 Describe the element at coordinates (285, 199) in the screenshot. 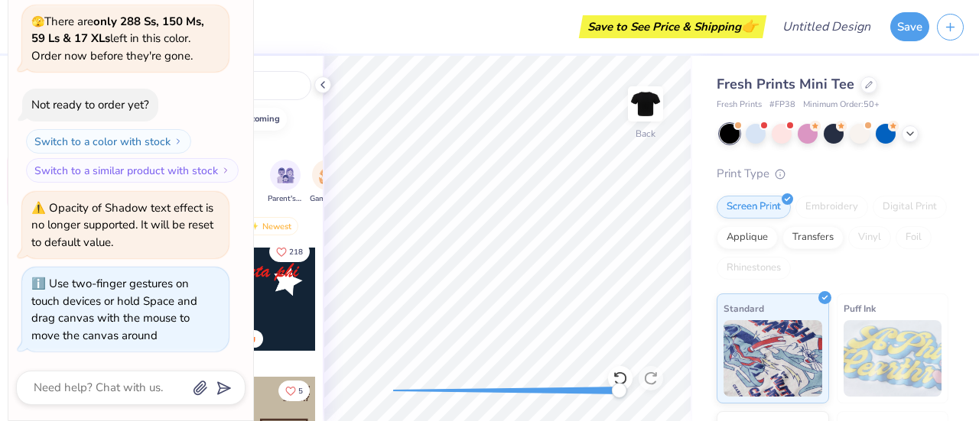

I see `span: Parent's Weekend` at that location.